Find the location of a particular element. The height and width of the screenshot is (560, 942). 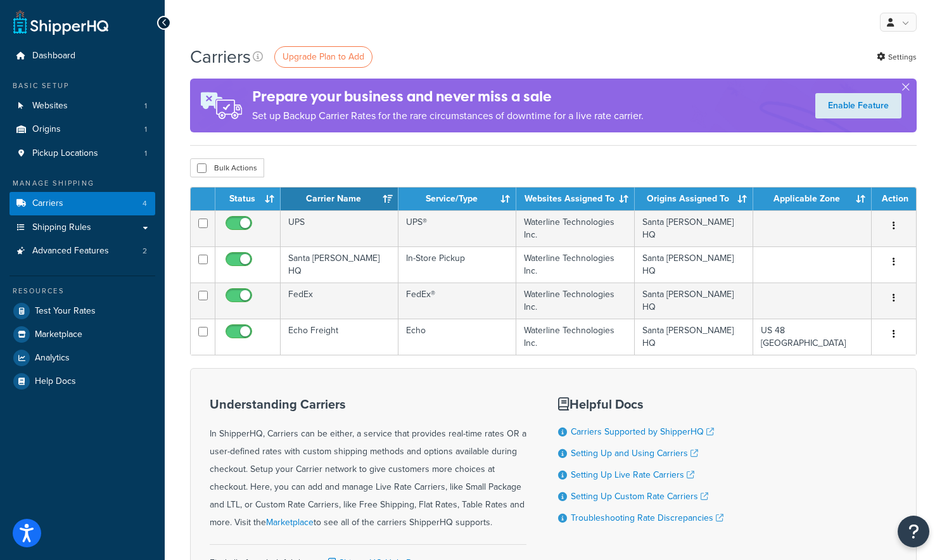

th: Websites Assigned To: activate to sort column ascending is located at coordinates (575, 199).